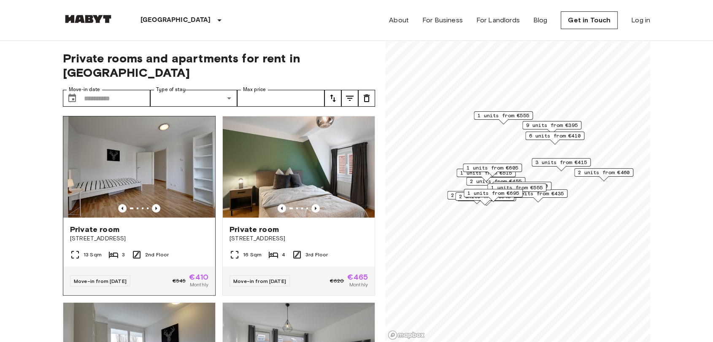  Describe the element at coordinates (283, 255) in the screenshot. I see `span: 4` at that location.